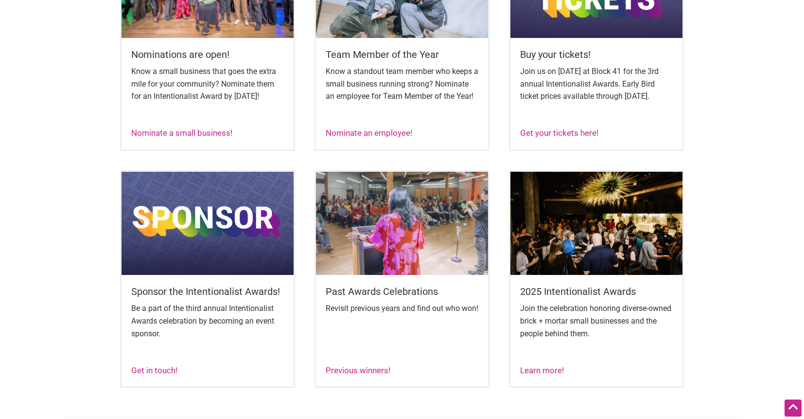 This screenshot has width=804, height=419. I want to click on a: Learn more!, so click(542, 370).